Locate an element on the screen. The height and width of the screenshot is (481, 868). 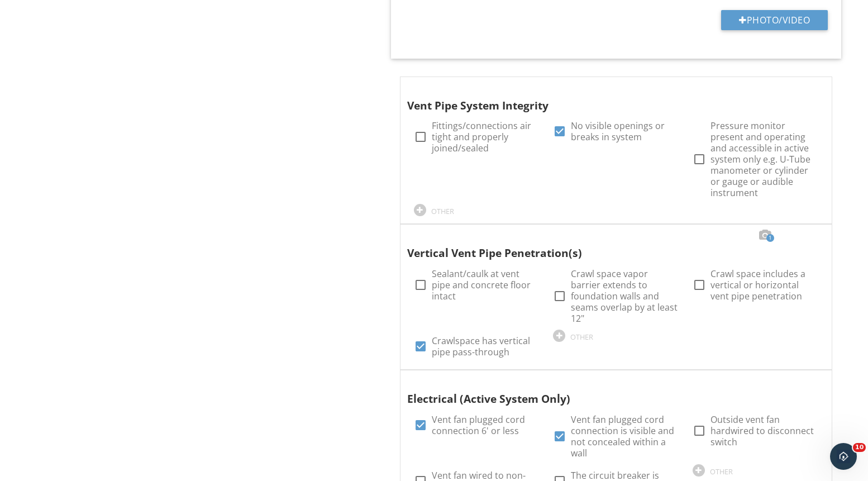
label: No visible openings or breaks in system is located at coordinates (625, 131).